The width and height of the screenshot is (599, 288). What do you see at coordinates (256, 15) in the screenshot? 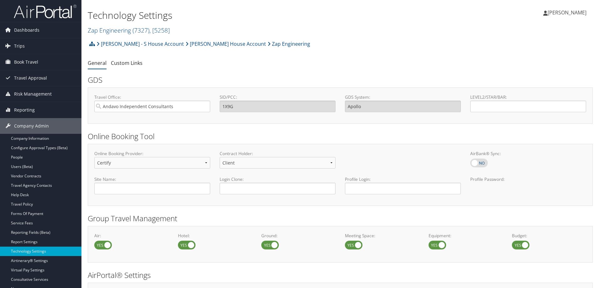
I see `h1: Technology Settings` at bounding box center [256, 15].